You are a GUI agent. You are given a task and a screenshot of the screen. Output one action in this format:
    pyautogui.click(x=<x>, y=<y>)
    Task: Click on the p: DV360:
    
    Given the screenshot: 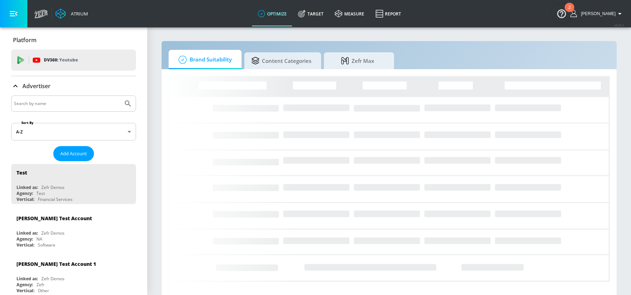 What is the action you would take?
    pyautogui.click(x=61, y=60)
    